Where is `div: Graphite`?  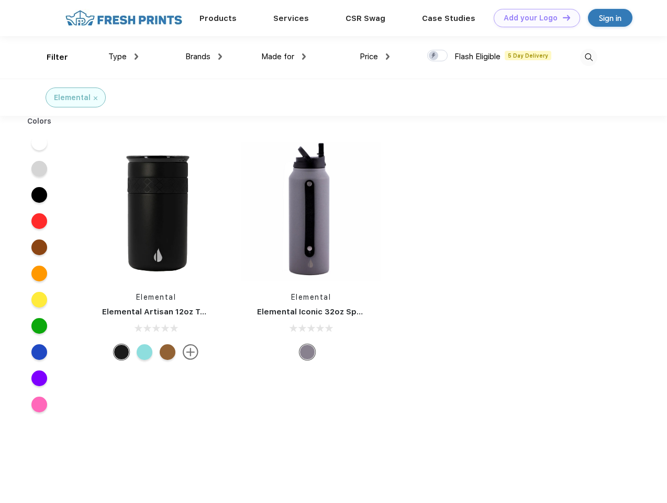 div: Graphite is located at coordinates (307, 352).